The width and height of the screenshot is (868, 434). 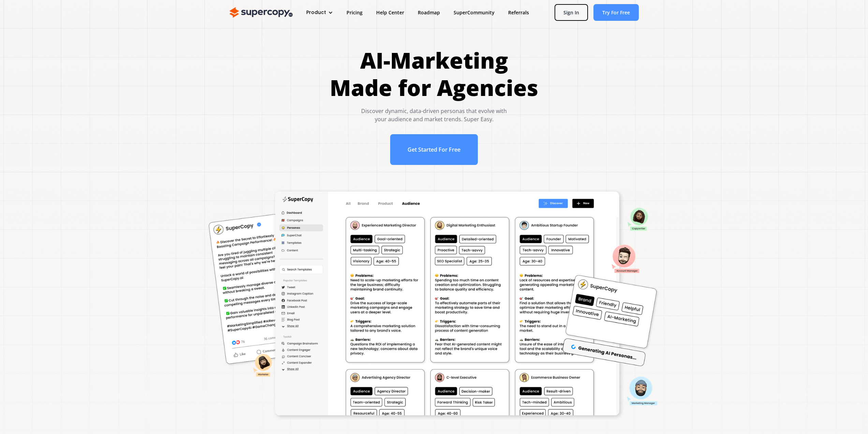 I want to click on a: Roadmap, so click(x=429, y=12).